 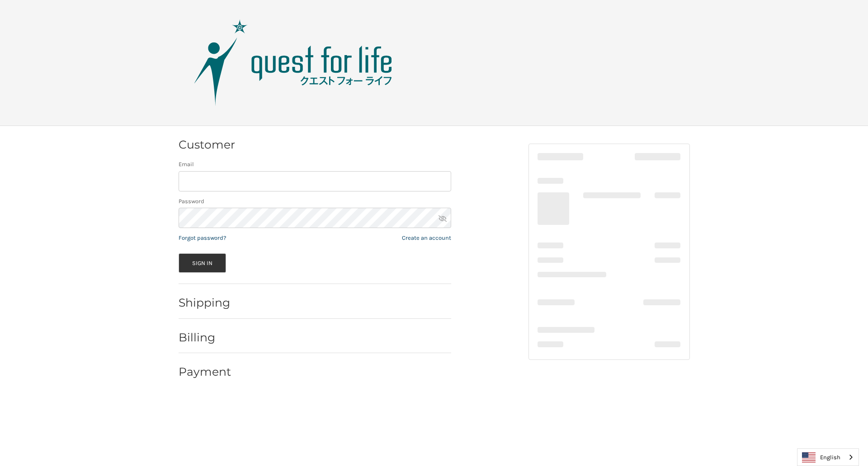 I want to click on h2: Shipping, so click(x=205, y=302).